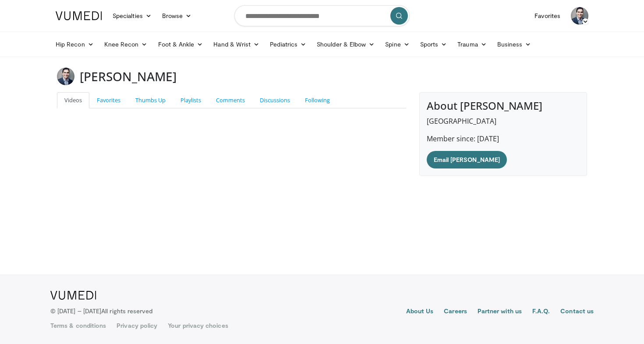 The height and width of the screenshot is (344, 644). Describe the element at coordinates (150, 100) in the screenshot. I see `a: Thumbs Up` at that location.